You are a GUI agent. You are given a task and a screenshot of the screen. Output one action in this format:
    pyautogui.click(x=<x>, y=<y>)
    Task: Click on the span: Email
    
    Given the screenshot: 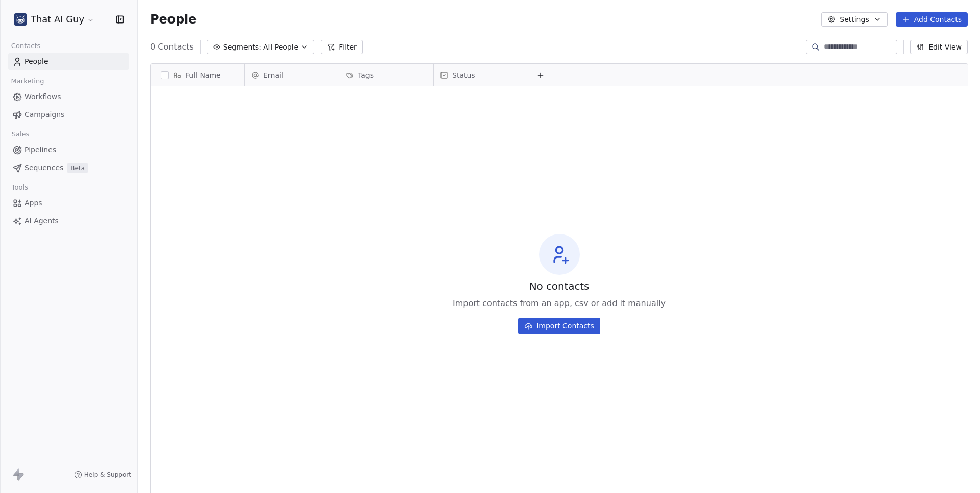 What is the action you would take?
    pyautogui.click(x=273, y=75)
    